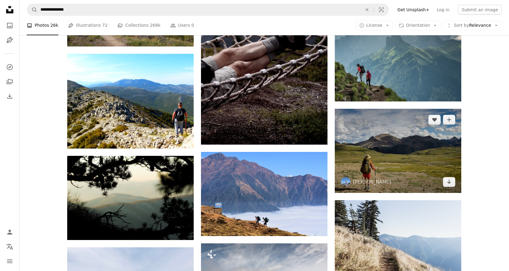 The width and height of the screenshot is (509, 271). I want to click on span: Relevance, so click(472, 26).